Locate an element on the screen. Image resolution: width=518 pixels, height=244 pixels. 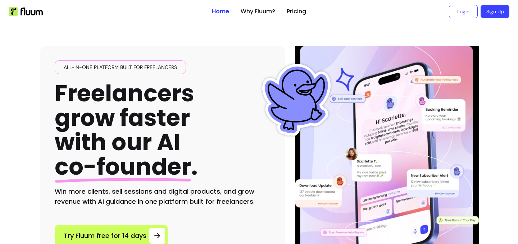
h1: Freelancers grow faster with our AI . is located at coordinates (126, 130).